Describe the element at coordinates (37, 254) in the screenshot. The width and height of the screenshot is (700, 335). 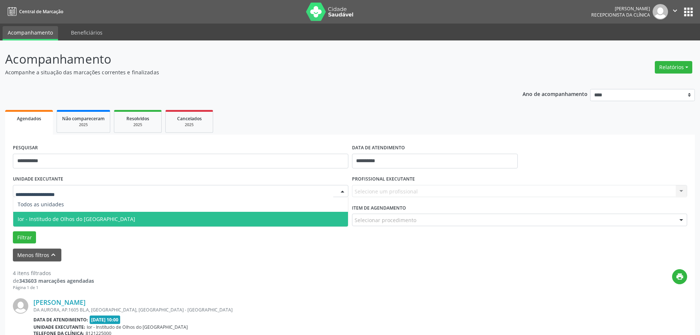
I see `button: Menos filtroskeyboard_arrow_up` at that location.